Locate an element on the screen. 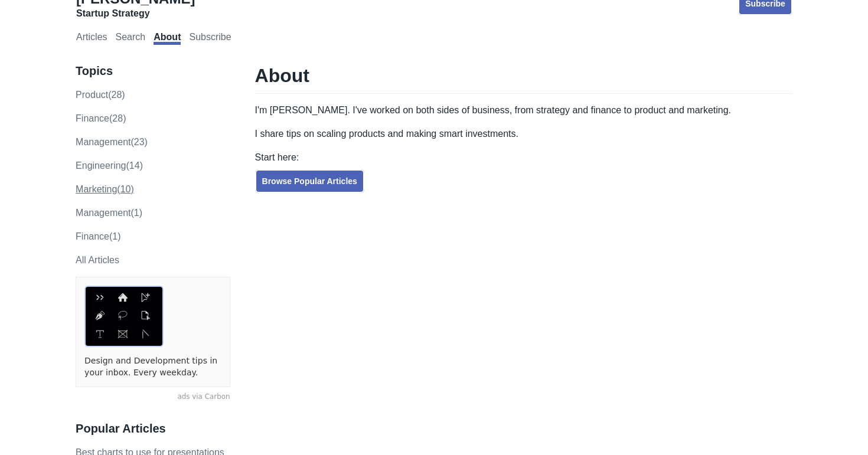 The width and height of the screenshot is (868, 455). h3: Topics is located at coordinates (152, 71).